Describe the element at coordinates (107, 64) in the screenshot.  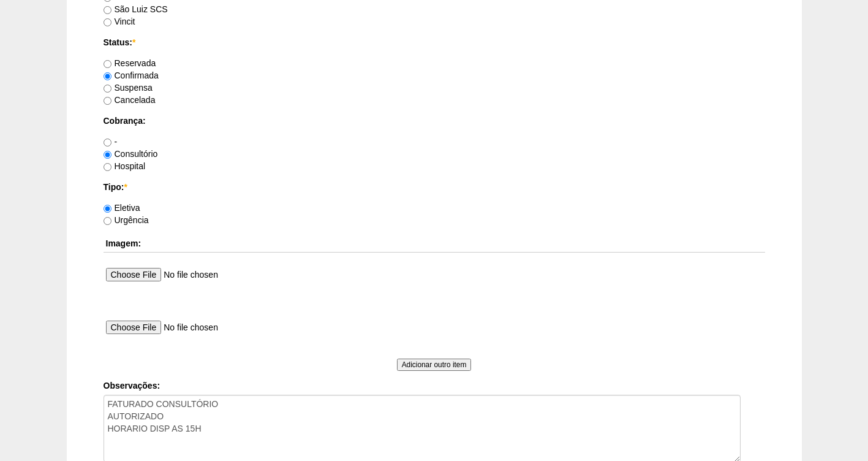
I see `input: Reservada` at that location.